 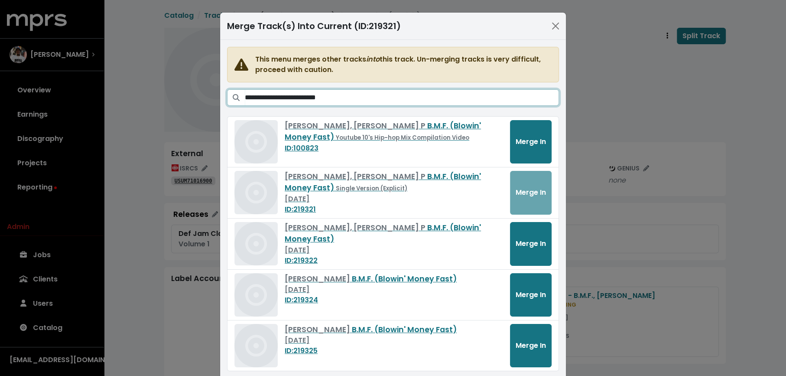 I want to click on div: ID: 219321, so click(x=394, y=209).